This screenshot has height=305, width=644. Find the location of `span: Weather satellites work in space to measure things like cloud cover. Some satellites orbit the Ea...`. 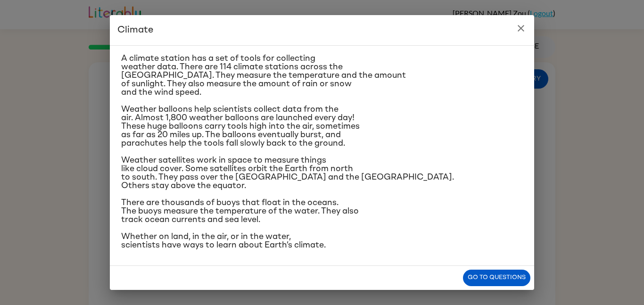

span: Weather satellites work in space to measure things like cloud cover. Some satellites orbit the Ea... is located at coordinates (288, 173).